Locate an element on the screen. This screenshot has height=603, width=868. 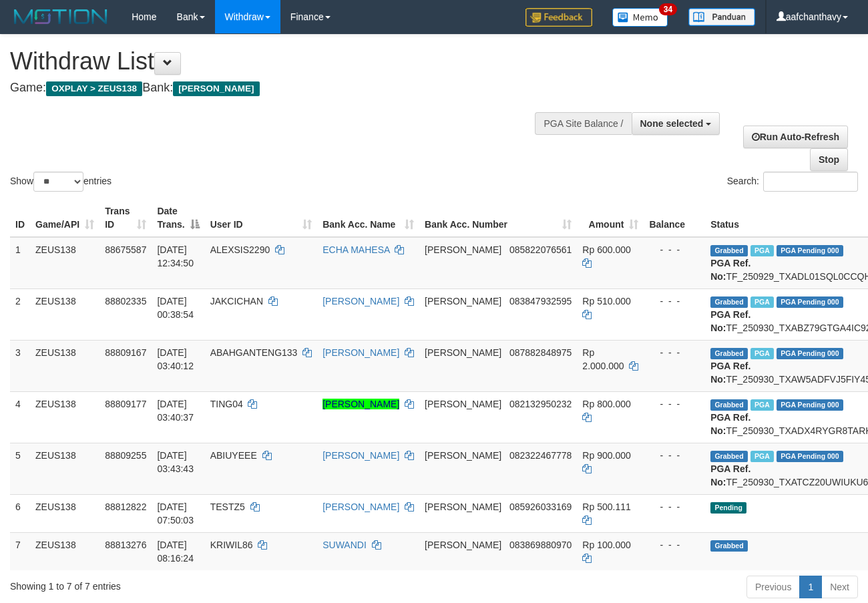
th: ID is located at coordinates (20, 218).